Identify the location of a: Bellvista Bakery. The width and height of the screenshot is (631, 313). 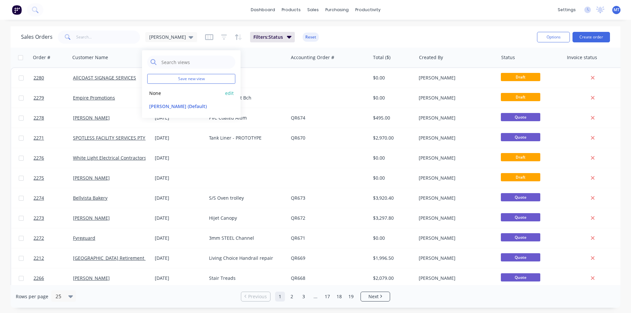
(90, 198).